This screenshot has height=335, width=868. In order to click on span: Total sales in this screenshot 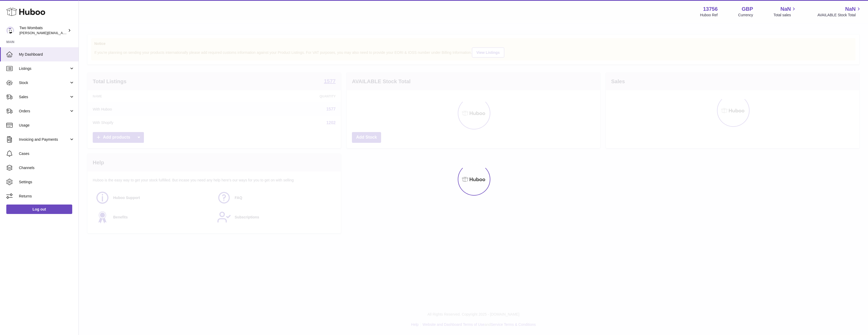, I will do `click(785, 15)`.